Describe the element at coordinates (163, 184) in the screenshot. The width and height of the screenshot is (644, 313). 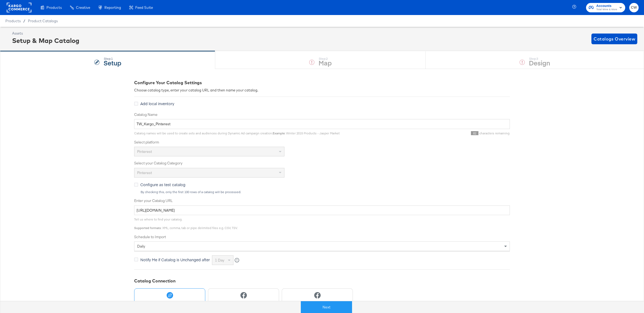
I see `span: Configure as test catalog` at that location.